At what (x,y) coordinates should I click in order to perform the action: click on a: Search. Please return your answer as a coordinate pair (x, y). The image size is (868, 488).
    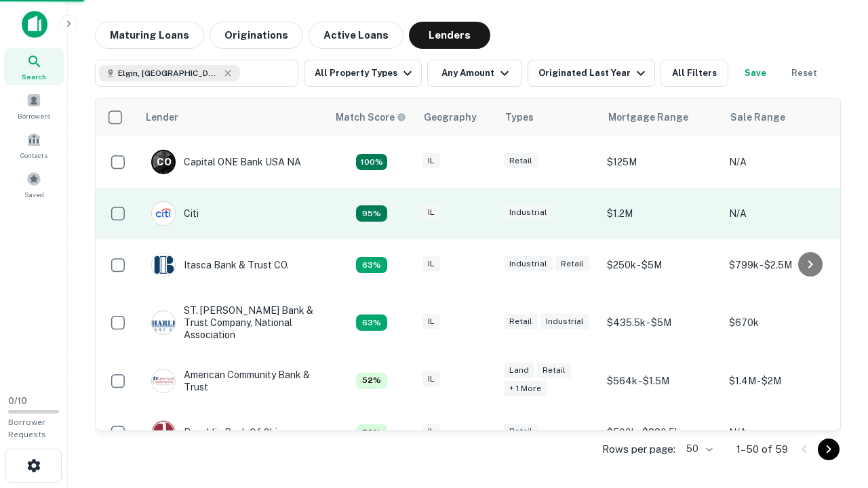
    Looking at the image, I should click on (34, 66).